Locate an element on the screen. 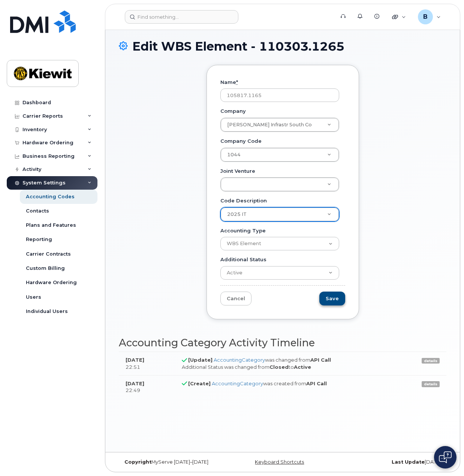  a: 1044 is located at coordinates (280, 155).